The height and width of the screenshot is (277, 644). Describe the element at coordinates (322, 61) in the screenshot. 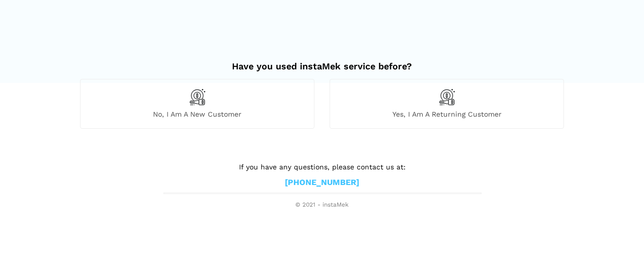

I see `h2: Have you used instaMek service before?` at that location.